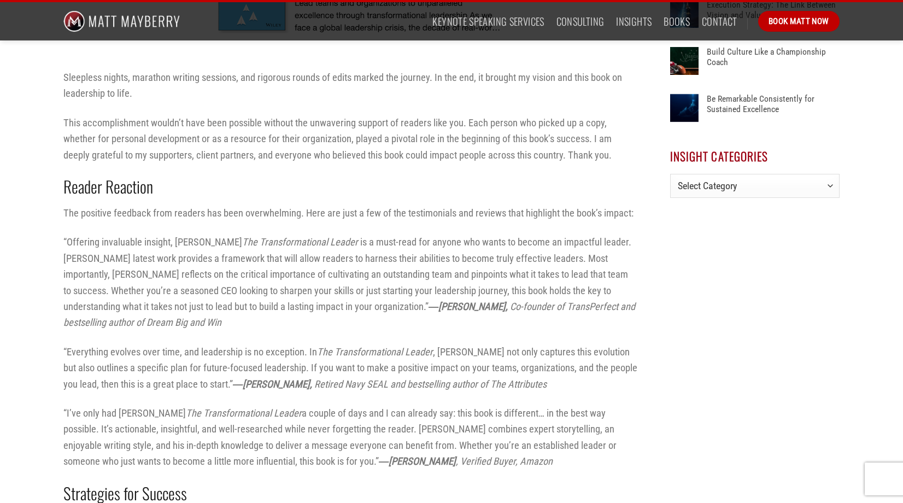 The width and height of the screenshot is (903, 503). I want to click on span: Insight Categories, so click(719, 156).